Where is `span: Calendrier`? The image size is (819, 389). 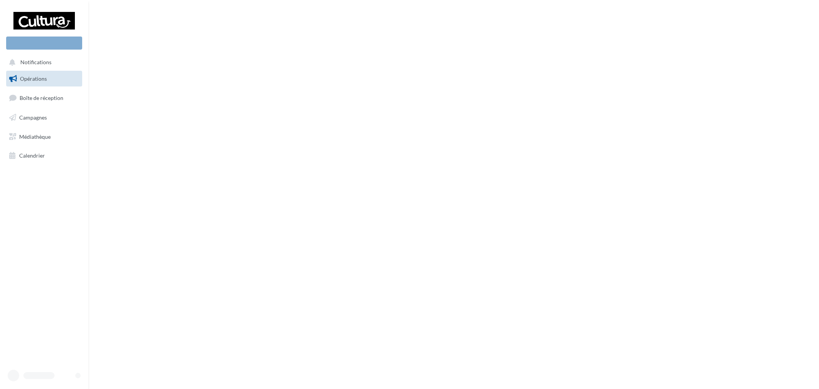 span: Calendrier is located at coordinates (32, 155).